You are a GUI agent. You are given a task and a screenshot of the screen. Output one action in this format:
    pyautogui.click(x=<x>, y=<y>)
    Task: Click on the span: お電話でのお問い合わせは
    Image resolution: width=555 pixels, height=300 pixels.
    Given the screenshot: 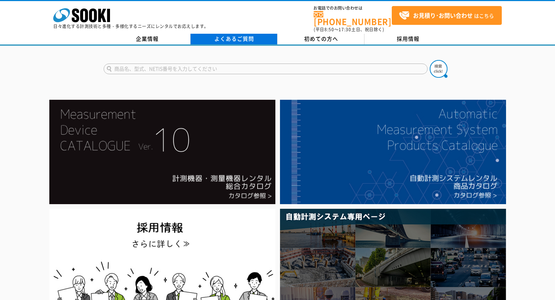 What is the action you would take?
    pyautogui.click(x=353, y=8)
    